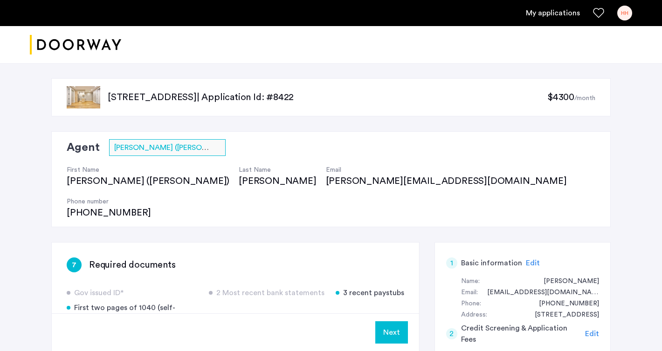  What do you see at coordinates (148, 170) in the screenshot?
I see `h4: First Name` at bounding box center [148, 170].